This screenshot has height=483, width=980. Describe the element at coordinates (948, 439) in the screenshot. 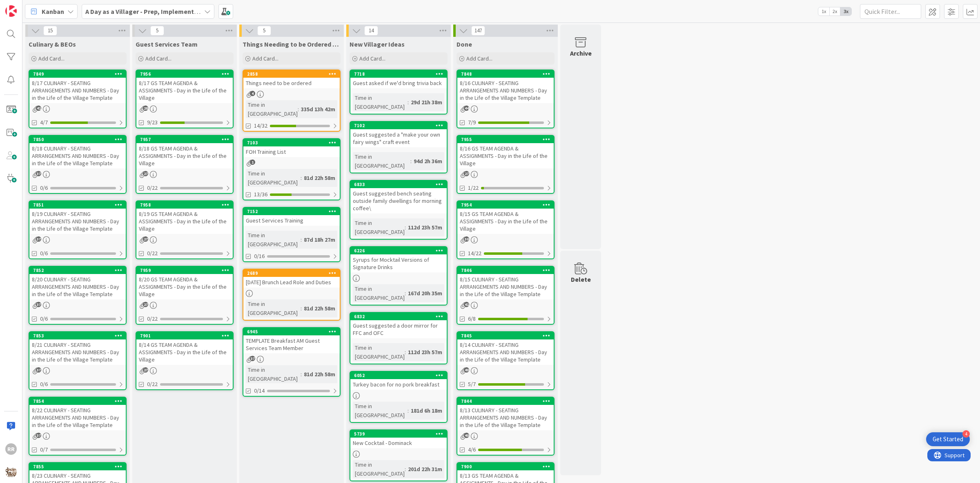

I see `div: Open Get Started checklist, remaining modules: 4` at that location.